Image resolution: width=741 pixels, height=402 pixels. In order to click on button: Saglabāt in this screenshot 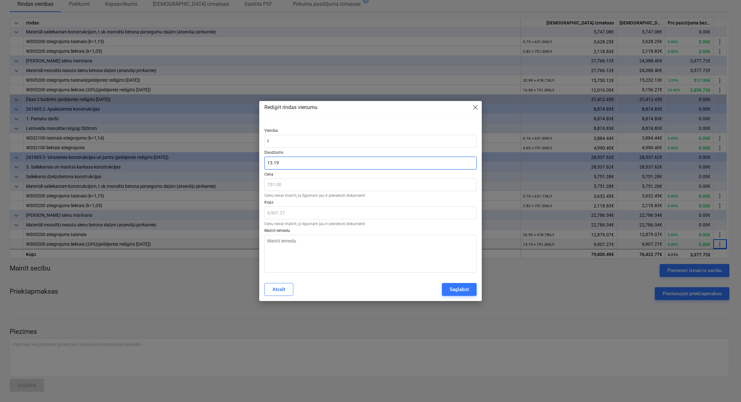, I will do `click(459, 290)`.